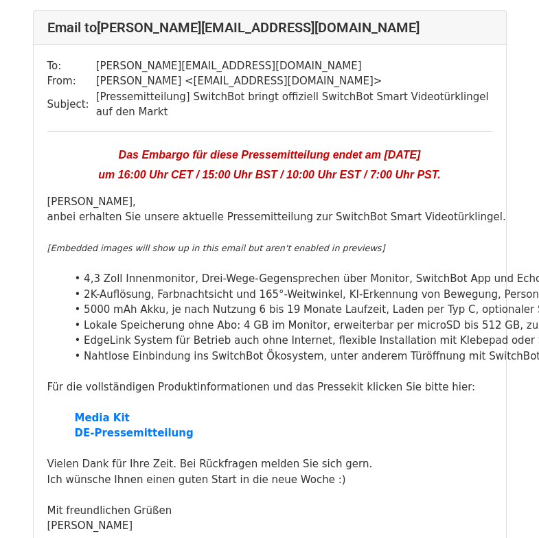  What do you see at coordinates (294, 104) in the screenshot?
I see `td: [Pressemitteilung] SwitchBot bringt offiziell SwitchBot Smart Videotürklingel auf den Markt` at bounding box center [294, 104].